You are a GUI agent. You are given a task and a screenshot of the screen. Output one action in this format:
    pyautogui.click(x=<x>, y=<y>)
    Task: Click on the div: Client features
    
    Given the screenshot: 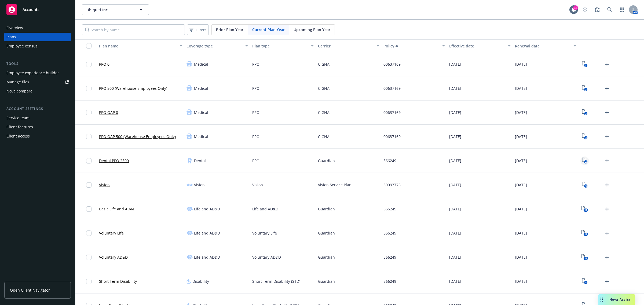 What is the action you would take?
    pyautogui.click(x=20, y=127)
    